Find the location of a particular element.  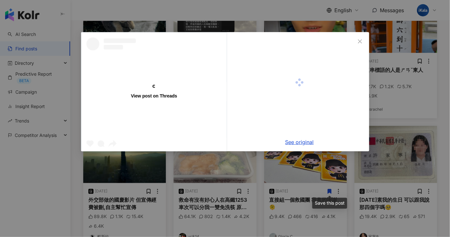

div: Save this post is located at coordinates (330, 203).